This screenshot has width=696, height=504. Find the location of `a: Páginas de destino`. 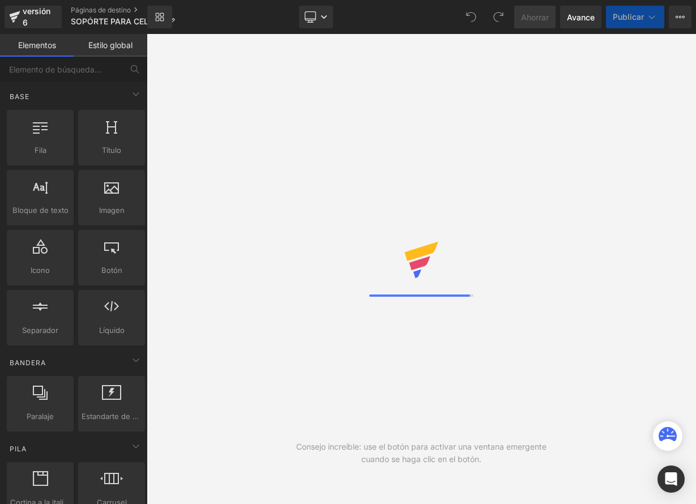

a: Páginas de destino is located at coordinates (127, 10).